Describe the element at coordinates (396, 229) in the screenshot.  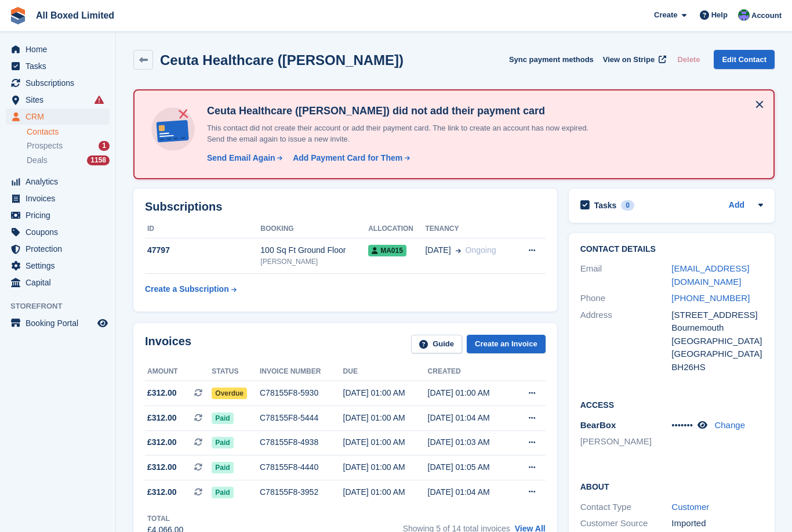
I see `th: Allocation` at that location.